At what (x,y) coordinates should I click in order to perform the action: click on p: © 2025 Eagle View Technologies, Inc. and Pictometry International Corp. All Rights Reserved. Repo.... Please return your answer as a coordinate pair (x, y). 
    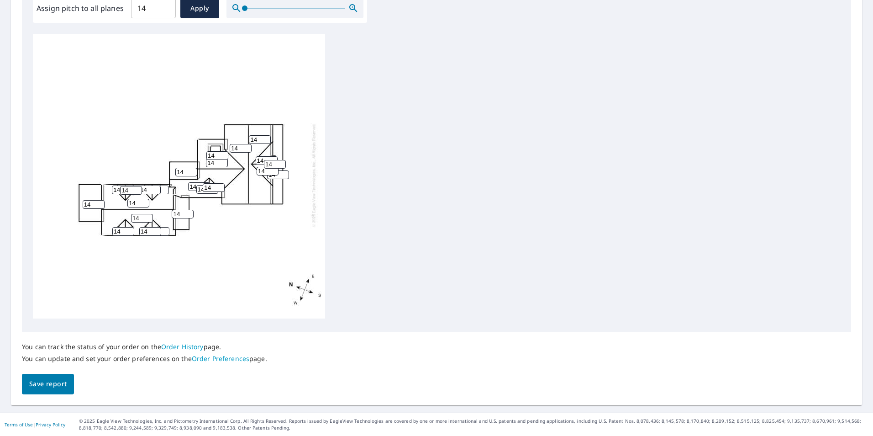
    Looking at the image, I should click on (474, 424).